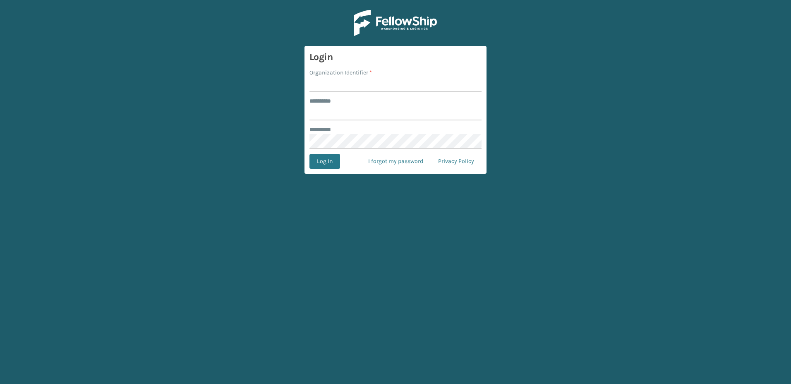 This screenshot has width=791, height=384. What do you see at coordinates (395, 57) in the screenshot?
I see `h3: Login` at bounding box center [395, 57].